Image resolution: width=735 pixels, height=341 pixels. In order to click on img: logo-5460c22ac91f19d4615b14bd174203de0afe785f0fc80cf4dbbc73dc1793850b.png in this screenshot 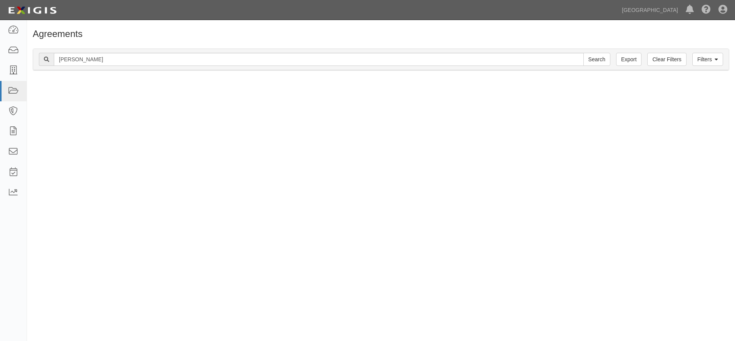, I will do `click(32, 10)`.